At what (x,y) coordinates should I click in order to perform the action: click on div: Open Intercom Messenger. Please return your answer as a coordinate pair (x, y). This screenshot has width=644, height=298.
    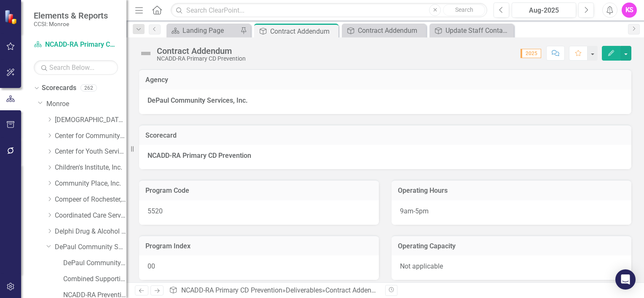
    Looking at the image, I should click on (625, 280).